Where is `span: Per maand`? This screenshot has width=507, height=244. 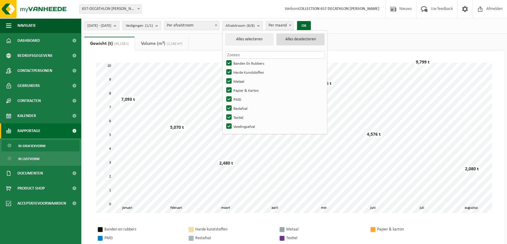 span: Per maand is located at coordinates (280, 26).